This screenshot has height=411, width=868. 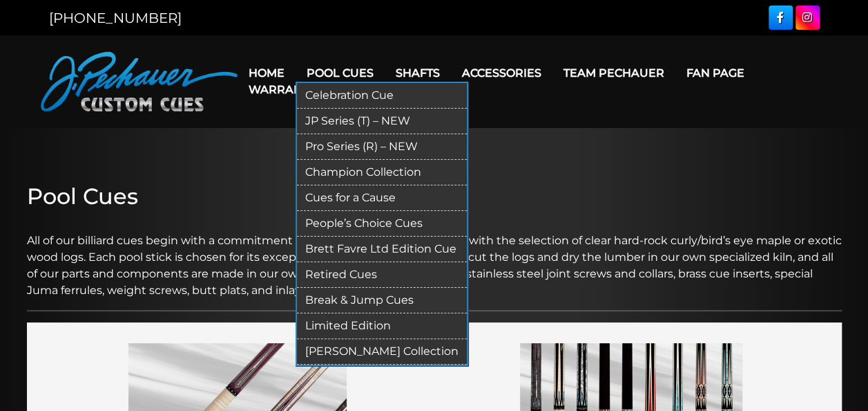 What do you see at coordinates (353, 89) in the screenshot?
I see `a: Cart` at bounding box center [353, 89].